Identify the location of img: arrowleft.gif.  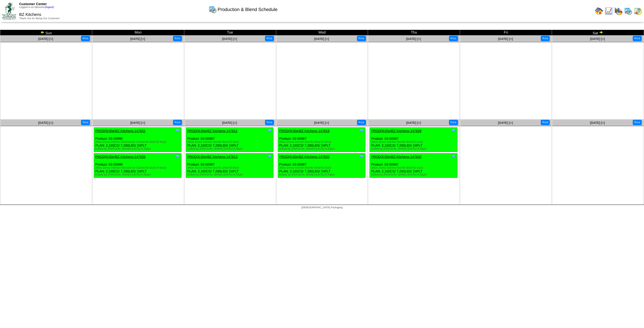
(42, 32).